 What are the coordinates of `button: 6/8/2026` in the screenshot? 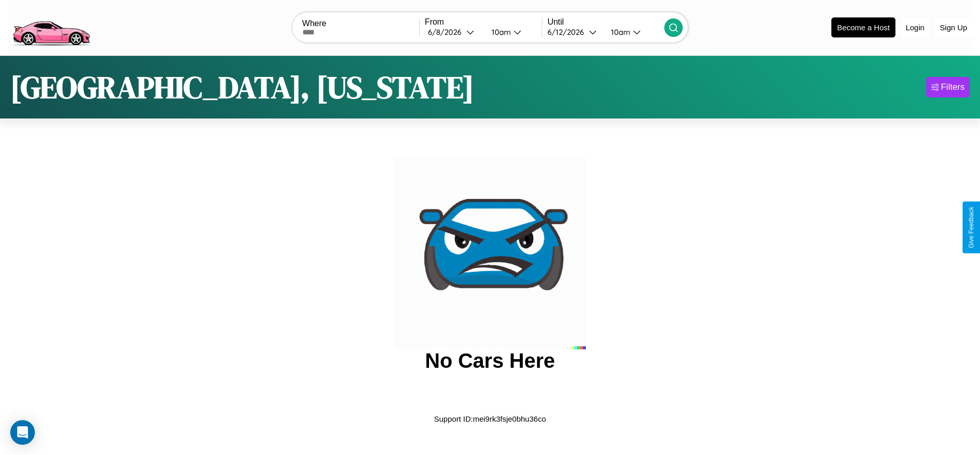 It's located at (454, 32).